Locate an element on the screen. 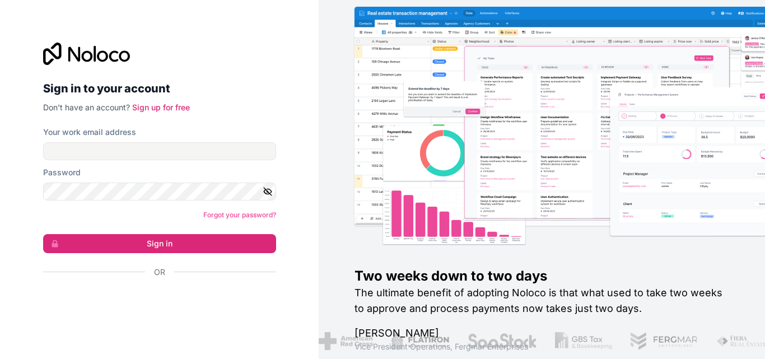 This screenshot has width=765, height=359. img: /assets/american-red-cross-BAupjrZR.png is located at coordinates (346, 341).